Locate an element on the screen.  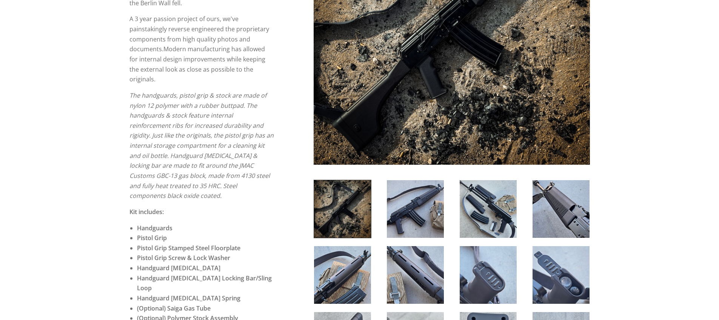
strong: (Optional) Saiga Gas Tube is located at coordinates (174, 309).